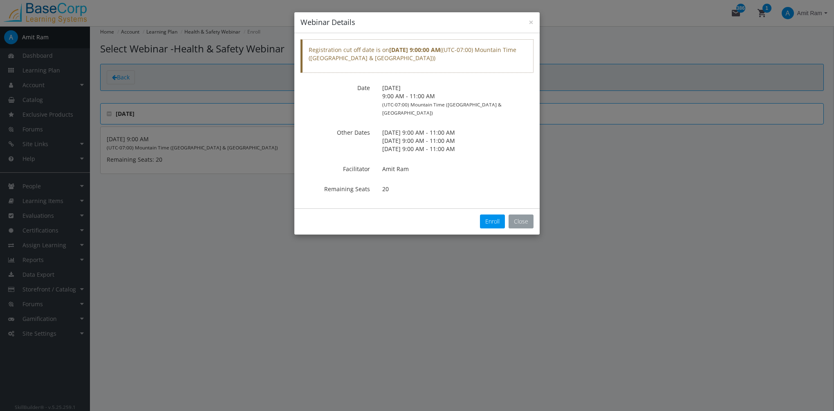  I want to click on label: Facilitator, so click(335, 167).